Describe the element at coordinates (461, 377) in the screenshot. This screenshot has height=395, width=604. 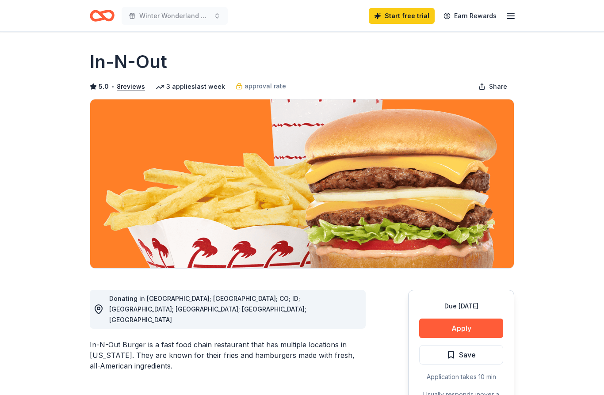
I see `div: Application takes 10 min` at that location.